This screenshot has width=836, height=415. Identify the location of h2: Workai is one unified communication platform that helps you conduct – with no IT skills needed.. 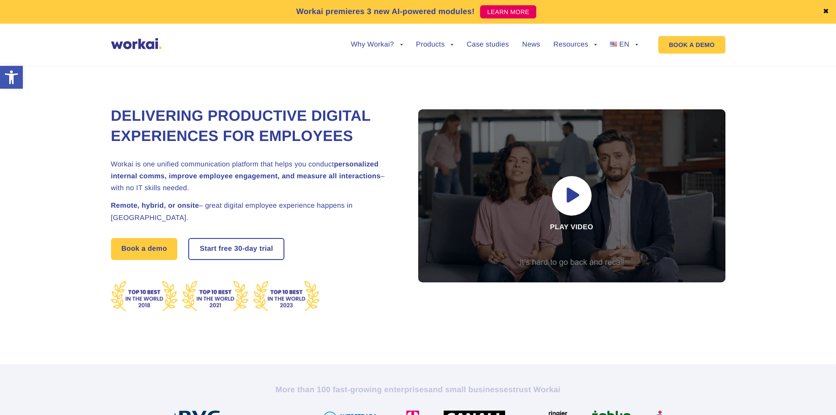
(254, 176).